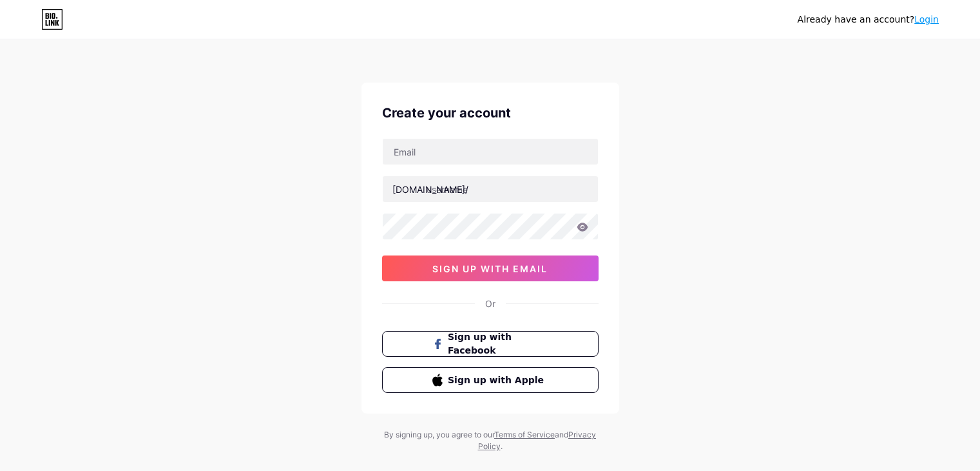 The image size is (980, 471). Describe the element at coordinates (868, 19) in the screenshot. I see `div: Already have an account?` at that location.